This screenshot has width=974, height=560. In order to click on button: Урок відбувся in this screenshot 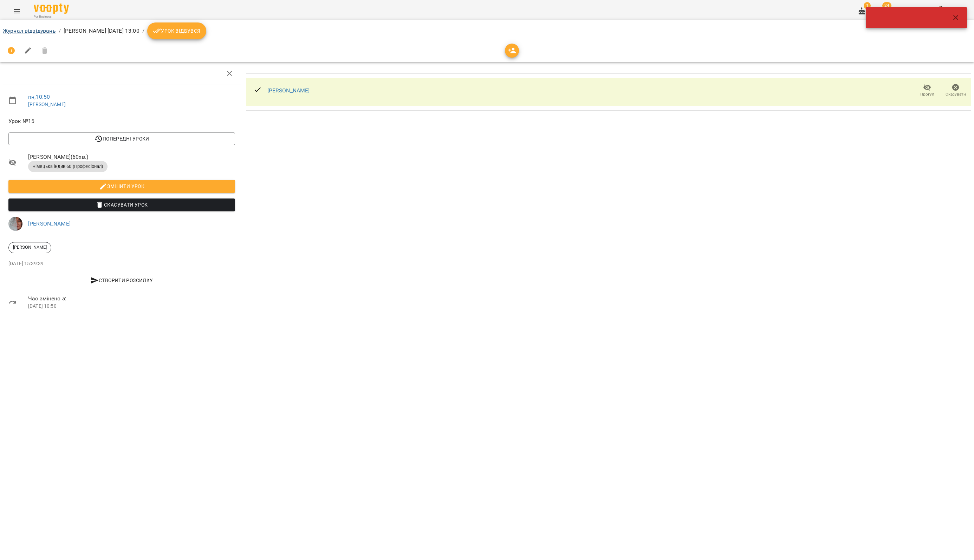, I will do `click(176, 31)`.